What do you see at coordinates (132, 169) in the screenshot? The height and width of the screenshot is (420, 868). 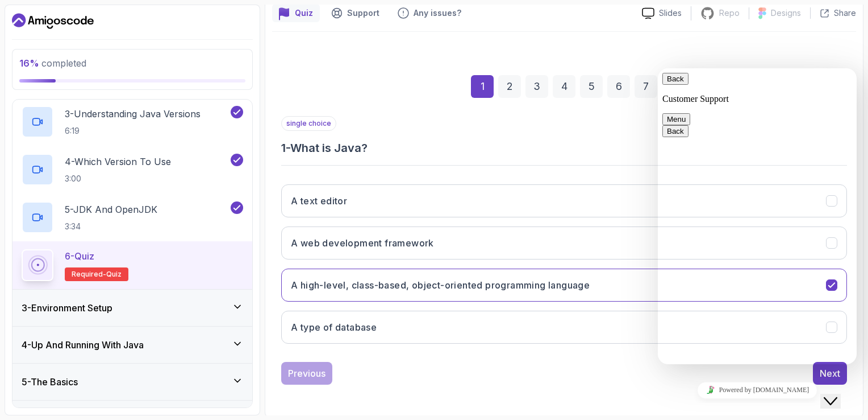 I see `button: 4-Which Version To Use3:00` at bounding box center [132, 169].